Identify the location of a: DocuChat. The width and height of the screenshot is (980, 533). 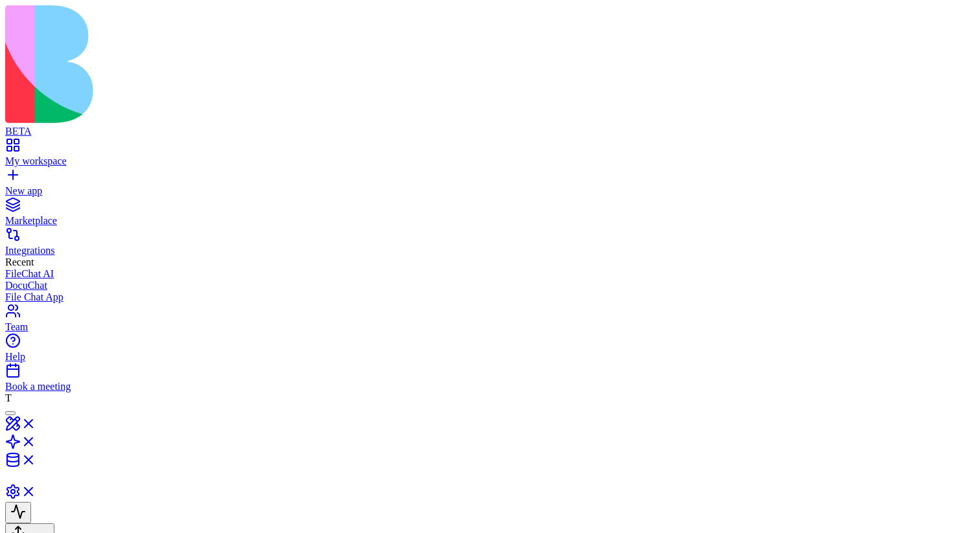
(490, 285).